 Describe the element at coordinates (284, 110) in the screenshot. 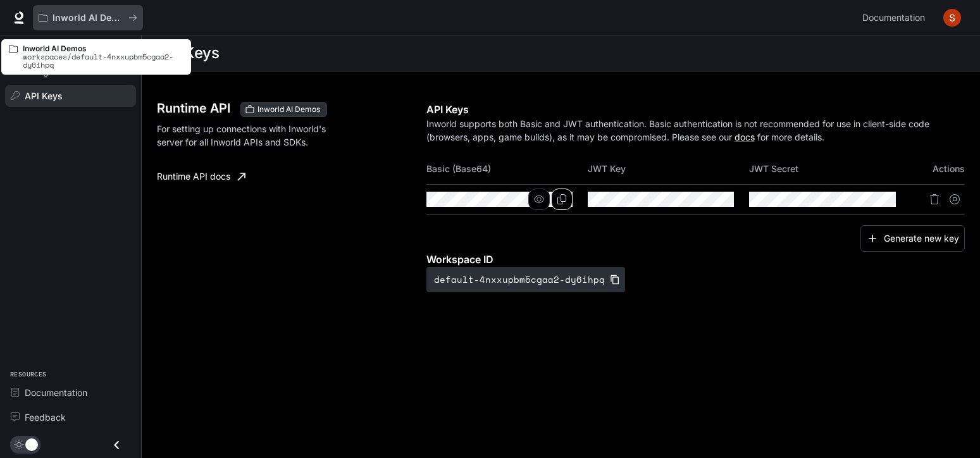

I see `div: These keys will apply to your current workspace only` at that location.